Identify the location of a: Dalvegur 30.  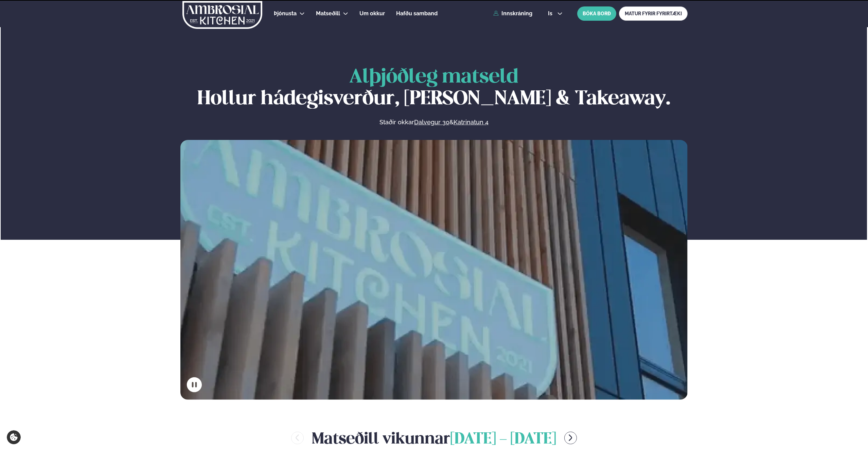
(432, 123).